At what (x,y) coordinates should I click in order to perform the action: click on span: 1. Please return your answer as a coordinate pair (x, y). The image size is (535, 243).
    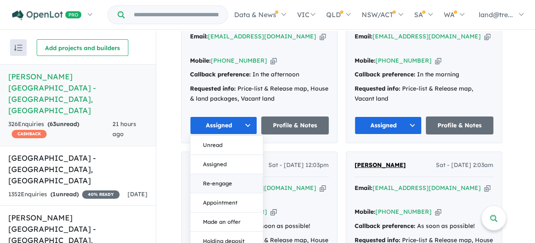
    Looking at the image, I should click on (54, 194).